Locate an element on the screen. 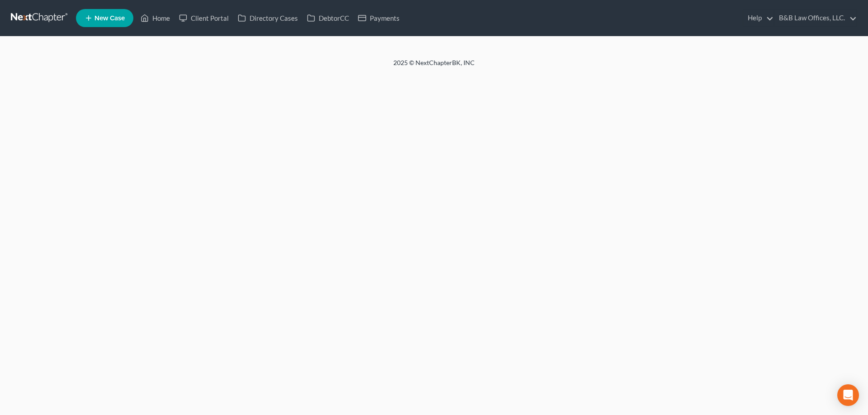 The image size is (868, 415). div: 2025 © NextChapterBK, INC is located at coordinates (434, 66).